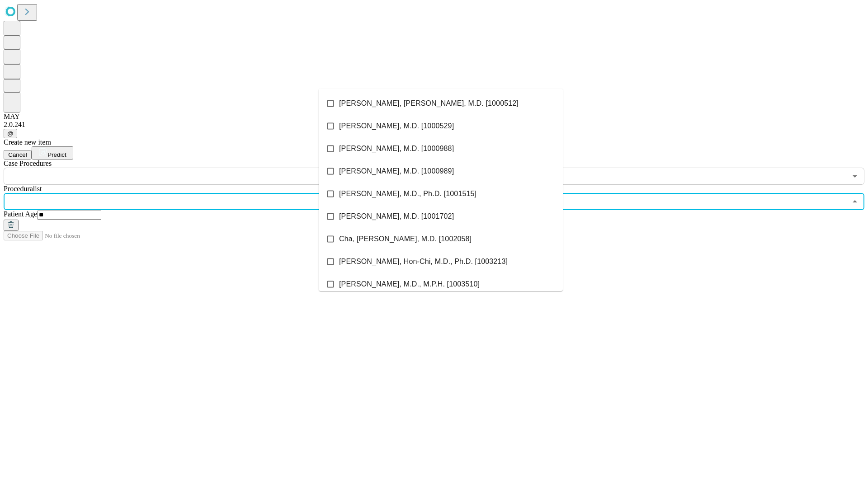  I want to click on button: Open, so click(855, 176).